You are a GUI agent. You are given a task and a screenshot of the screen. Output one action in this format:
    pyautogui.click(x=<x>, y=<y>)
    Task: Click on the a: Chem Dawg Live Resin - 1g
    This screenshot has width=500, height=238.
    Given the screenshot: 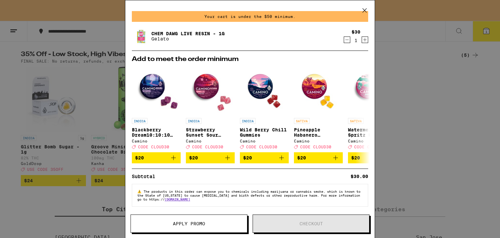 What is the action you would take?
    pyautogui.click(x=188, y=34)
    